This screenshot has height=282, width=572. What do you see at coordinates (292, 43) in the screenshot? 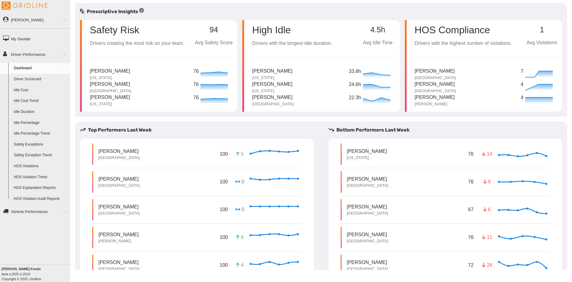
I see `p: Drivers with the longest idle duration.` at bounding box center [292, 43].